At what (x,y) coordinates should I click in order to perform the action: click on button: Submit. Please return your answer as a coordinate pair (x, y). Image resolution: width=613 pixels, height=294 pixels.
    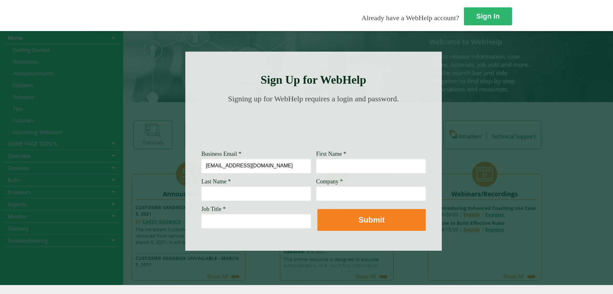
    Looking at the image, I should click on (372, 220).